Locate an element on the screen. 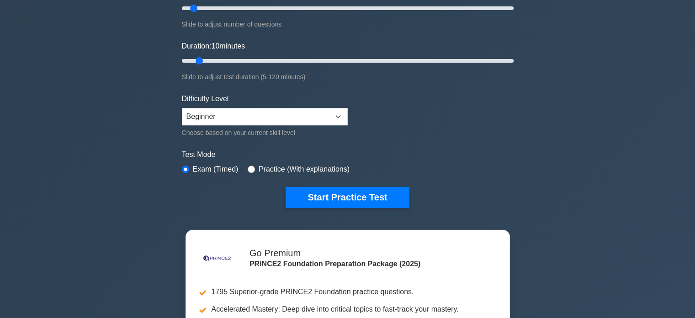 The width and height of the screenshot is (695, 318). div: Slide to adjust number of questions is located at coordinates (348, 24).